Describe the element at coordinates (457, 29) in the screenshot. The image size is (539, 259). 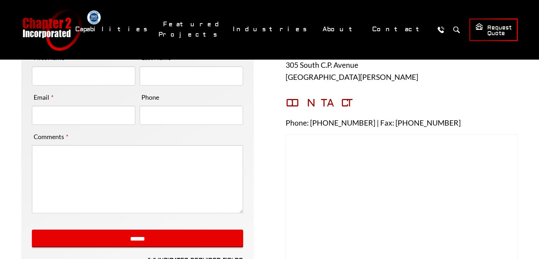
I see `button: Search` at that location.